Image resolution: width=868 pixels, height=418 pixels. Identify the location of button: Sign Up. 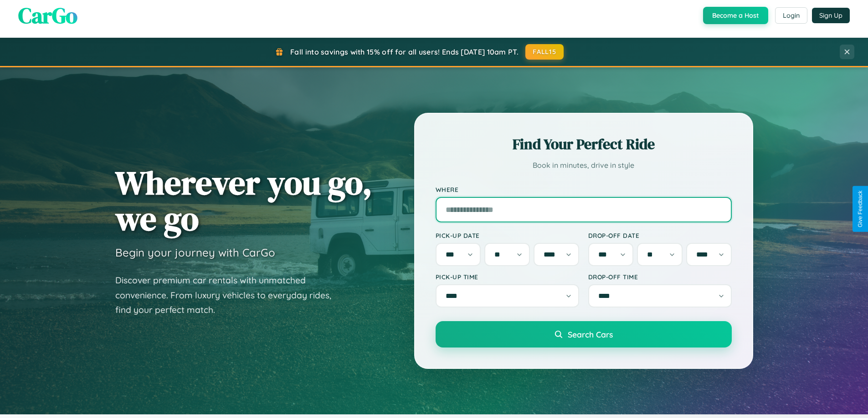
(830, 16).